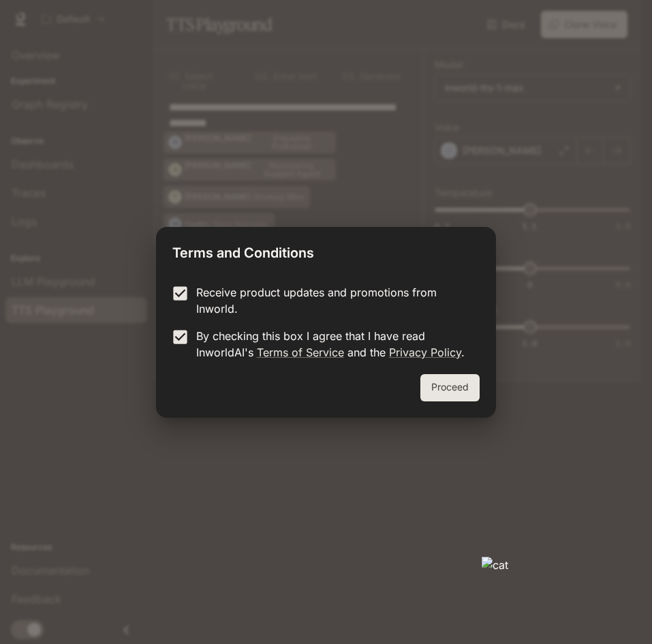  Describe the element at coordinates (332, 301) in the screenshot. I see `p: Receive product updates and promotions from Inworld.` at that location.